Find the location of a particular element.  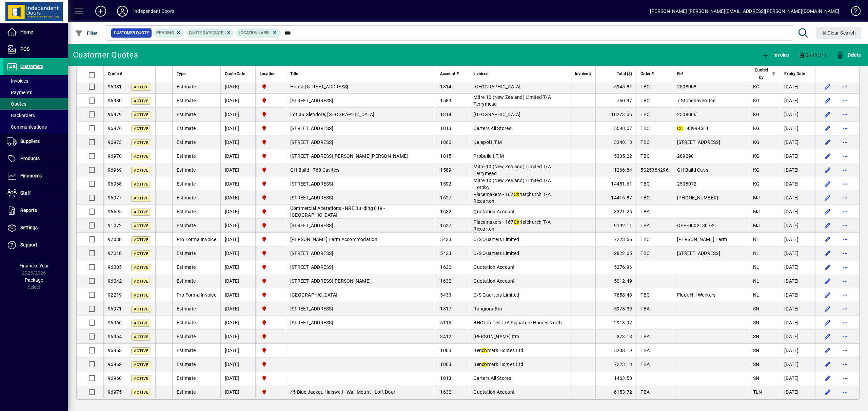

div: Order # is located at coordinates (655, 74).